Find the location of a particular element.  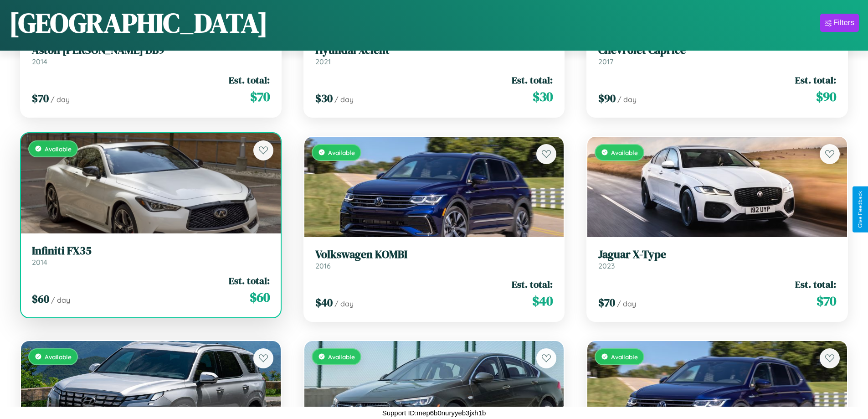

a: Hyundai Xcient2021 is located at coordinates (434, 55).